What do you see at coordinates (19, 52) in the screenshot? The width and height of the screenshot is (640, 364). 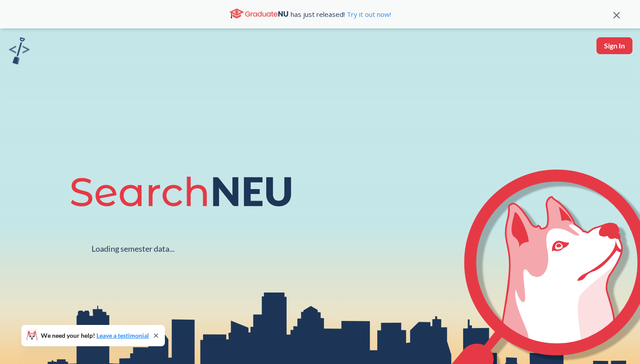 I see `a: sandbox logo` at bounding box center [19, 52].